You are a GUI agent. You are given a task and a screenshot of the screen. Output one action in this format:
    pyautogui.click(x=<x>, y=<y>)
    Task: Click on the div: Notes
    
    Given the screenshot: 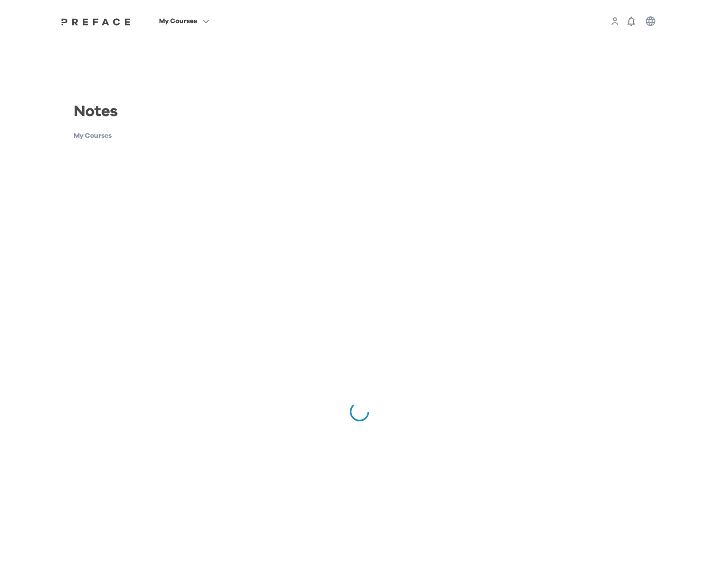 What is the action you would take?
    pyautogui.click(x=134, y=115)
    